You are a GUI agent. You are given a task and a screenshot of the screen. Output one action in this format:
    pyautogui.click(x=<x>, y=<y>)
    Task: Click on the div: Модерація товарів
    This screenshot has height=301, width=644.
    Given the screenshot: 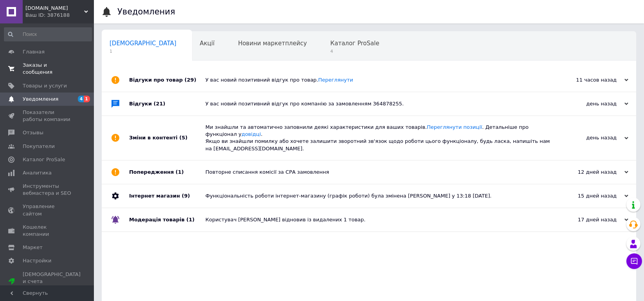 What is the action you would take?
    pyautogui.click(x=167, y=220)
    